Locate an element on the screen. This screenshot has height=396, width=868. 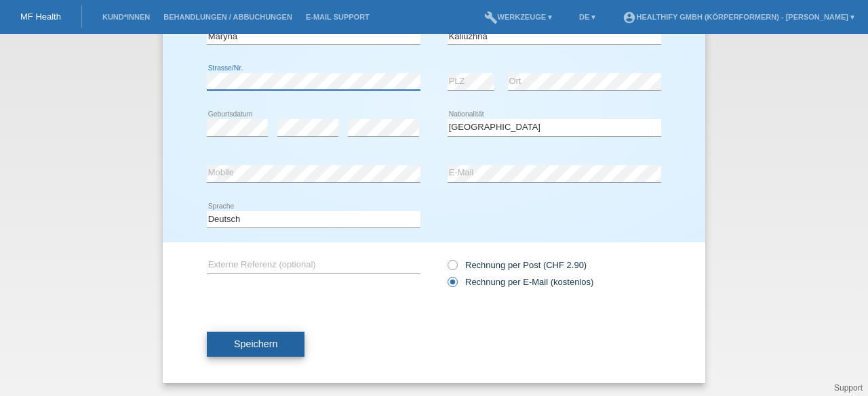
a: Support is located at coordinates (848, 389).